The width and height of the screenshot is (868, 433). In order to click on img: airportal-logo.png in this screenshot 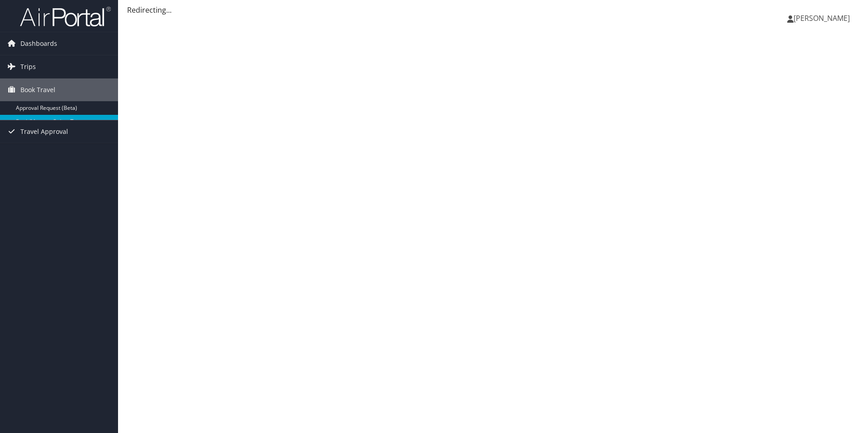, I will do `click(66, 16)`.